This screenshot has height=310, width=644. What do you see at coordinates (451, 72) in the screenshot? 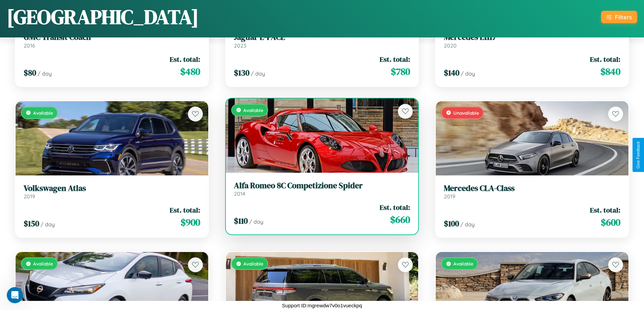
I see `span: $ 140` at bounding box center [451, 72].